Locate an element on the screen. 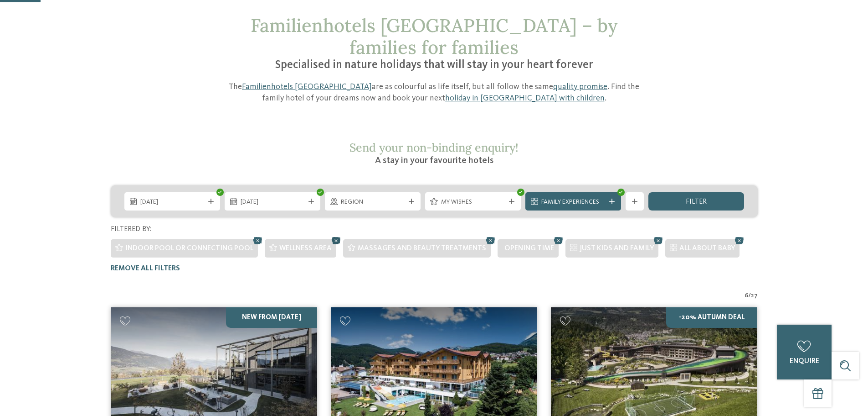  span: Filtered by: is located at coordinates (131, 229).